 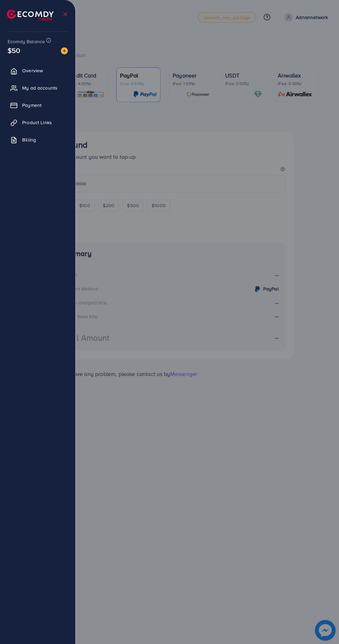 I want to click on span: $50, so click(x=14, y=50).